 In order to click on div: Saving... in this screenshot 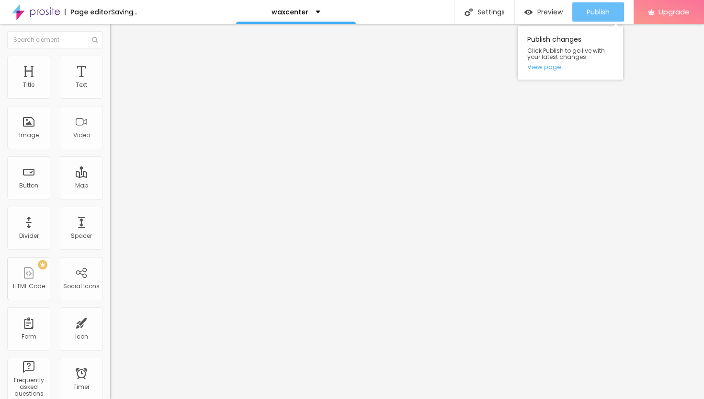, I will do `click(124, 12)`.